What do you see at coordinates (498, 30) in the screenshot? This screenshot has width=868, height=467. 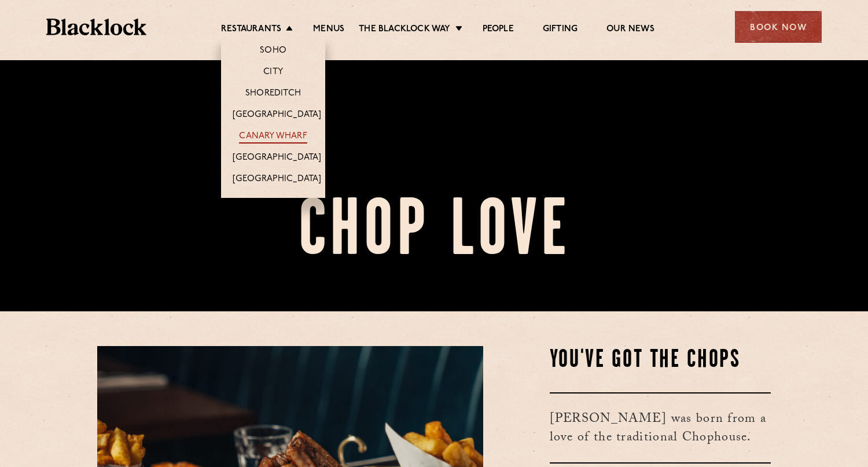 I see `a: People` at bounding box center [498, 30].